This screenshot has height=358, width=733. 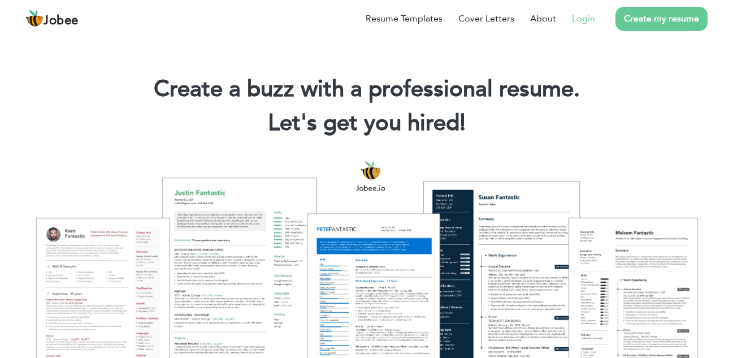 What do you see at coordinates (366, 89) in the screenshot?
I see `h1: Create a buzz with a professional resume.` at bounding box center [366, 89].